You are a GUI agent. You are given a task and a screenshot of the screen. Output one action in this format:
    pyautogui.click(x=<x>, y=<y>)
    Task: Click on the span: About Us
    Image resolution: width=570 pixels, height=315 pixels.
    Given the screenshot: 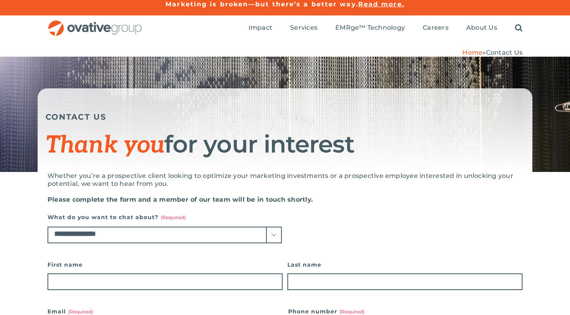 What is the action you would take?
    pyautogui.click(x=482, y=28)
    